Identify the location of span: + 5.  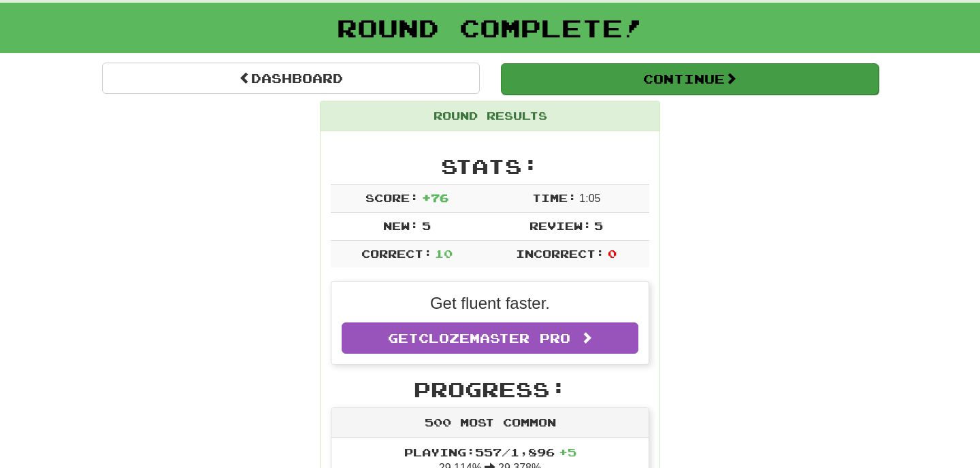
(568, 451).